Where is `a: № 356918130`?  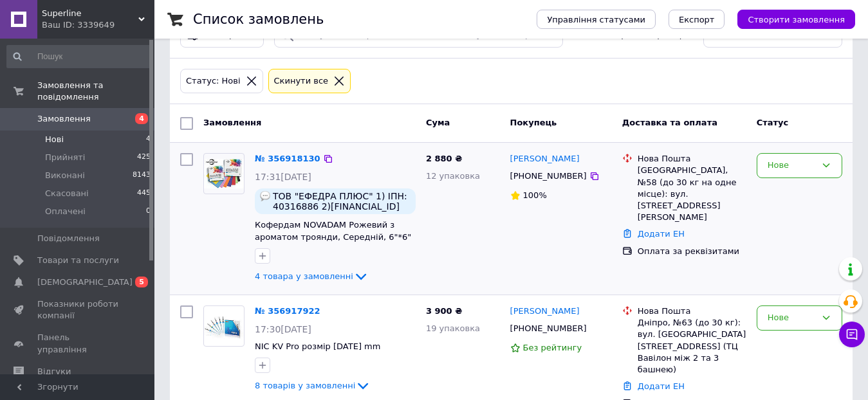 a: № 356918130 is located at coordinates (287, 158).